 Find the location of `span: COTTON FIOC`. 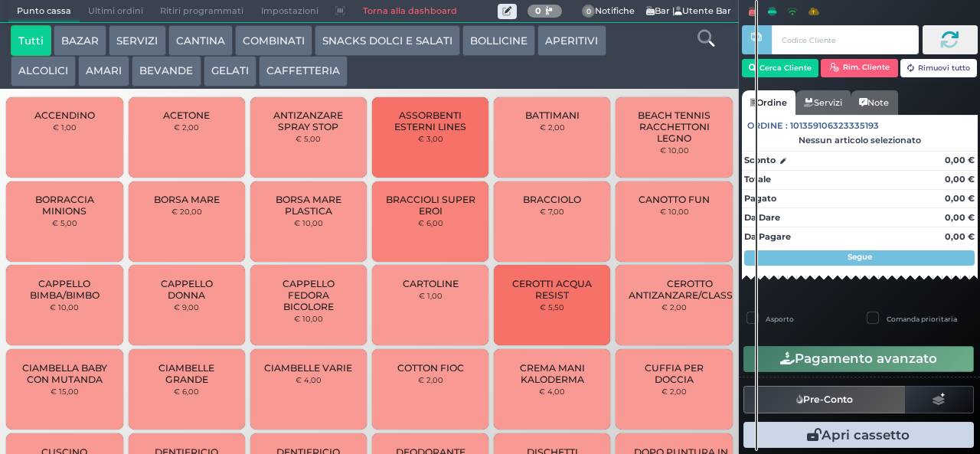

span: COTTON FIOC is located at coordinates (430, 367).